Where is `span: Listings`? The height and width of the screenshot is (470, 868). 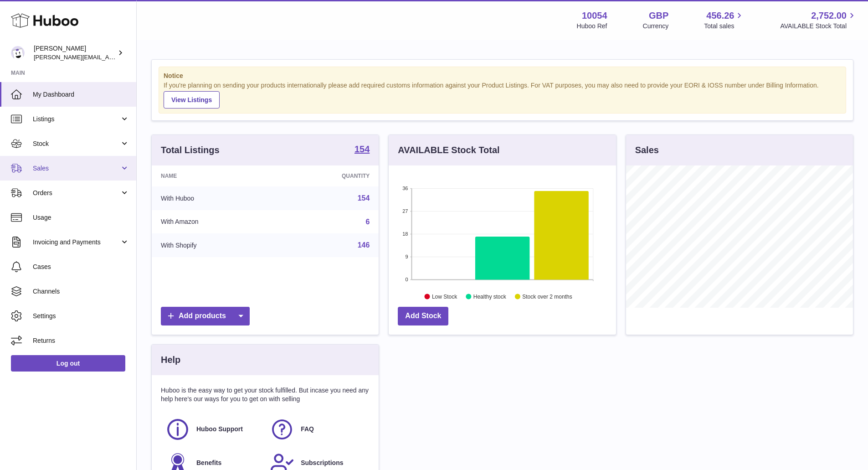
span: Listings is located at coordinates (76, 119).